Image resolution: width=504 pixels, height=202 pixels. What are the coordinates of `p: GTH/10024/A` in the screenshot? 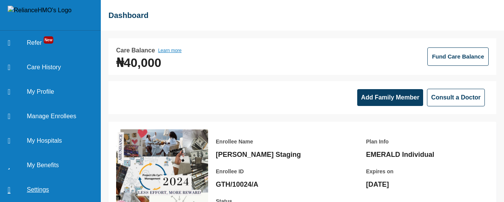 It's located at (270, 185).